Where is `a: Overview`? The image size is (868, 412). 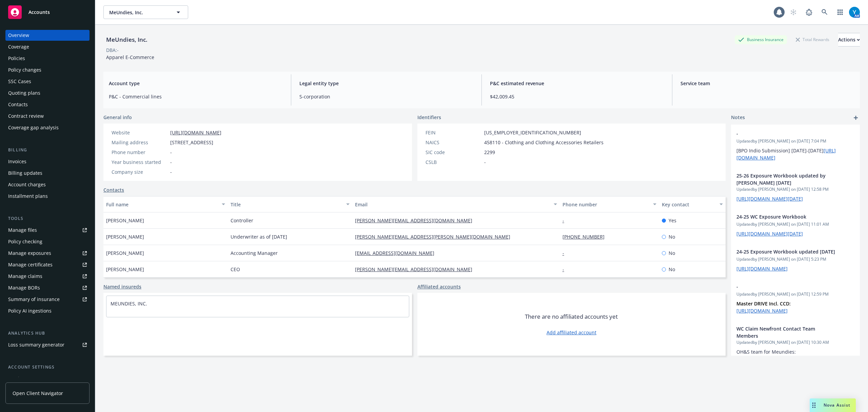 a: Overview is located at coordinates (47, 36).